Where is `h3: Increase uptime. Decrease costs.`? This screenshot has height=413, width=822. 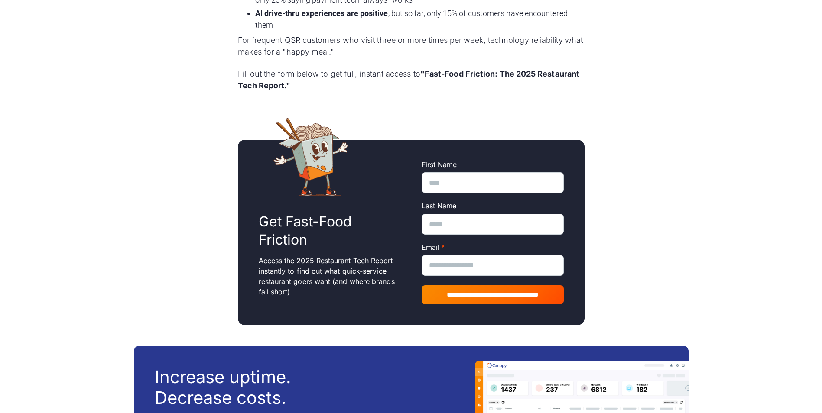 h3: Increase uptime. Decrease costs. is located at coordinates (223, 388).